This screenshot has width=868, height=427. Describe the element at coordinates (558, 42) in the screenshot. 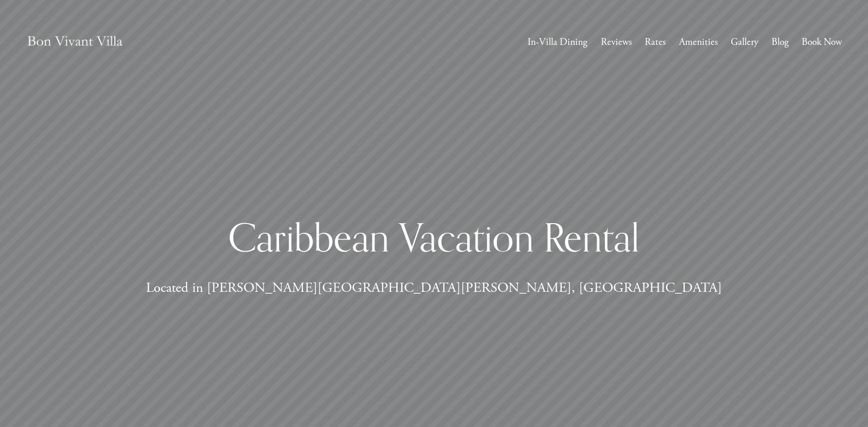

I see `a: In-Villa Dining` at that location.